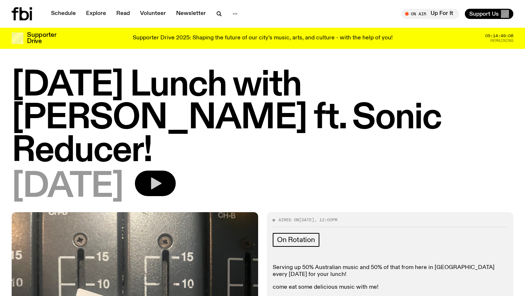 The height and width of the screenshot is (296, 525). Describe the element at coordinates (123, 14) in the screenshot. I see `a: Read` at that location.